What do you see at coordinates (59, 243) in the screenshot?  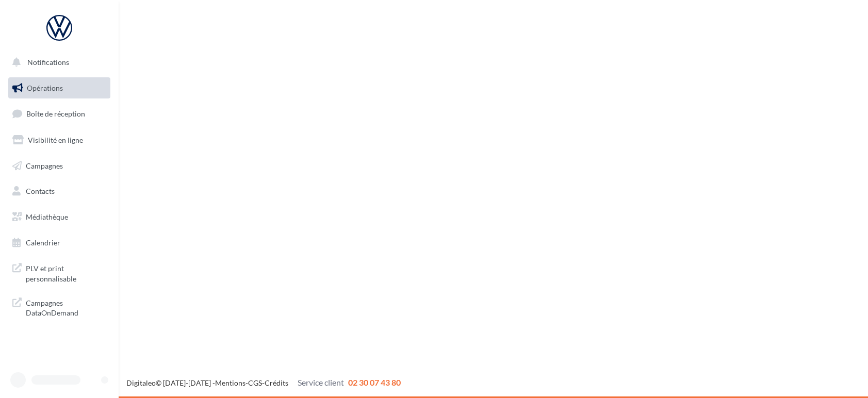 I see `a: Calendrier` at bounding box center [59, 243].